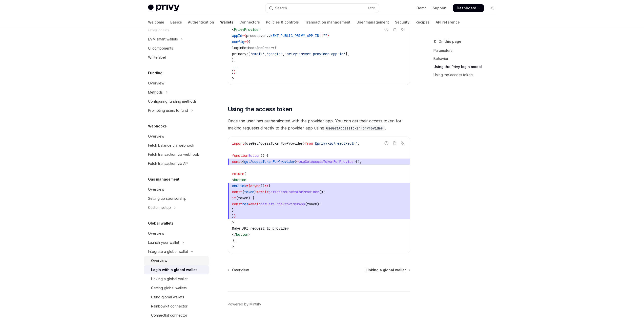 The width and height of the screenshot is (644, 330). What do you see at coordinates (402, 23) in the screenshot?
I see `a: Security` at bounding box center [402, 23].